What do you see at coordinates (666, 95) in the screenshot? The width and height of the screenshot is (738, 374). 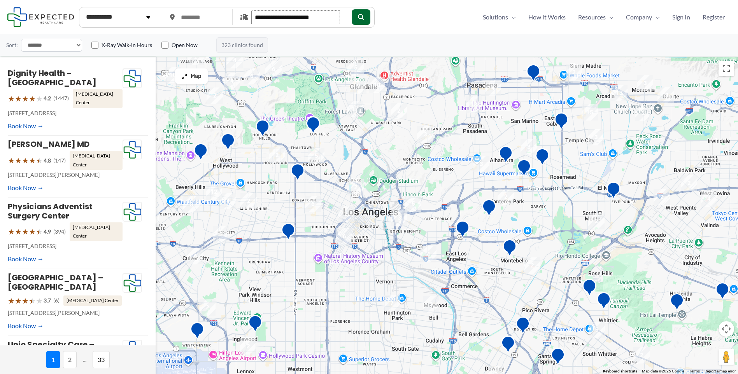 I see `div: 11` at bounding box center [666, 95].